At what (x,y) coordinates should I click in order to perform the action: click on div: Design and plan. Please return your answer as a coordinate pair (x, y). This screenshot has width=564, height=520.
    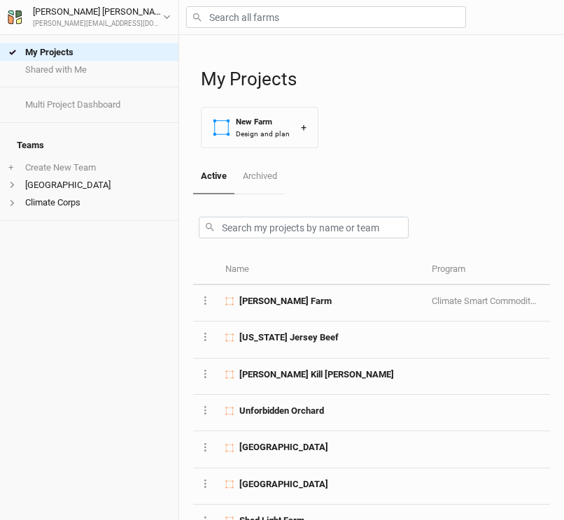
    Looking at the image, I should click on (262, 134).